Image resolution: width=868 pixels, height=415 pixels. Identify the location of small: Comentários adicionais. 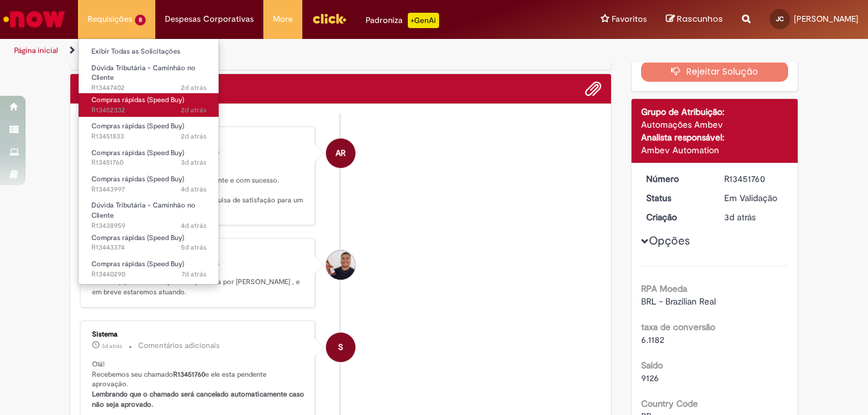
(179, 345).